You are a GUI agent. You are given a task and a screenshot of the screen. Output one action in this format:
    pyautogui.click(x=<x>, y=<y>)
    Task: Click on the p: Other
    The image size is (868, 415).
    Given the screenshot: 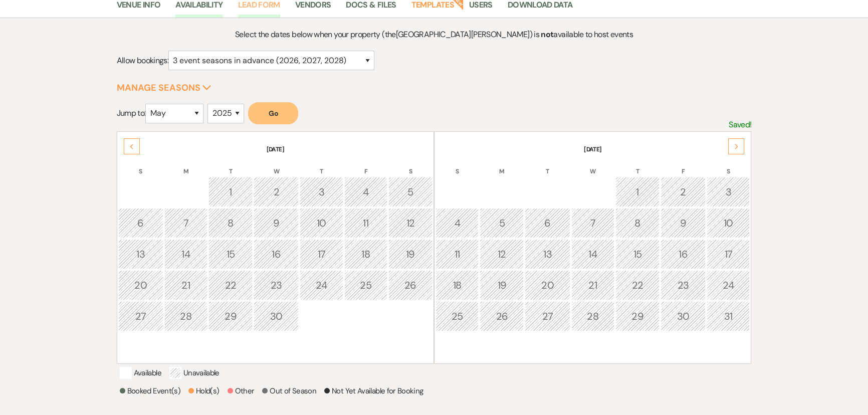 What is the action you would take?
    pyautogui.click(x=241, y=391)
    